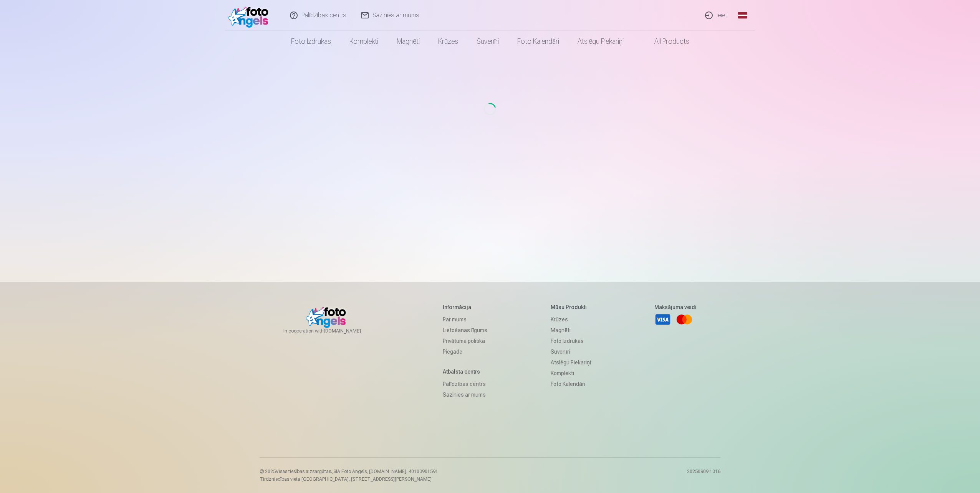  I want to click on a: Visa, so click(663, 320).